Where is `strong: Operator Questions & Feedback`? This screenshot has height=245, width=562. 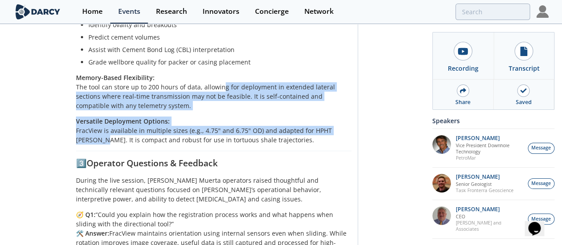
strong: Operator Questions & Feedback is located at coordinates (152, 163).